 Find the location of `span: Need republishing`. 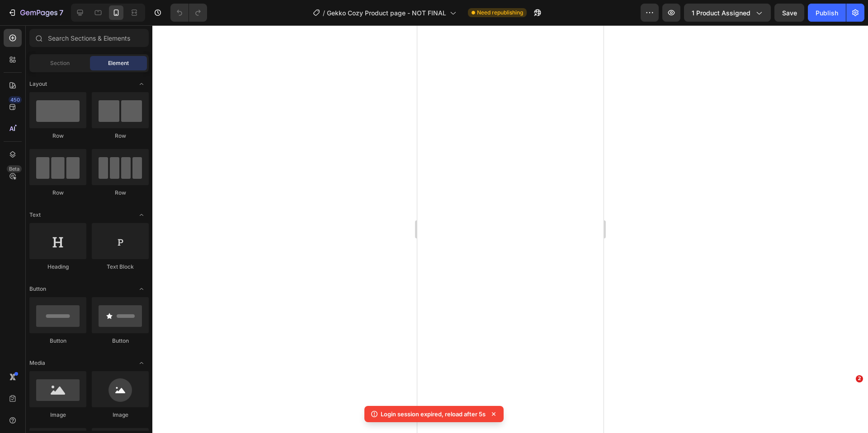

span: Need republishing is located at coordinates (500, 13).